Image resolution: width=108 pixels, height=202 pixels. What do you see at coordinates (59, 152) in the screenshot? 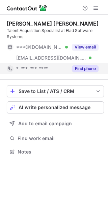
I see `span: Notes` at bounding box center [59, 152].